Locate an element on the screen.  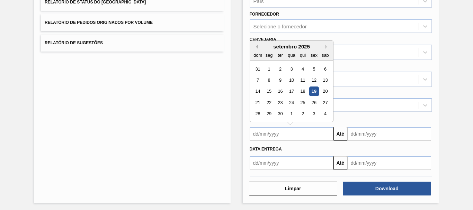
div: Choose quinta-feira, 2 de outubro de 2025 is located at coordinates (302, 114).